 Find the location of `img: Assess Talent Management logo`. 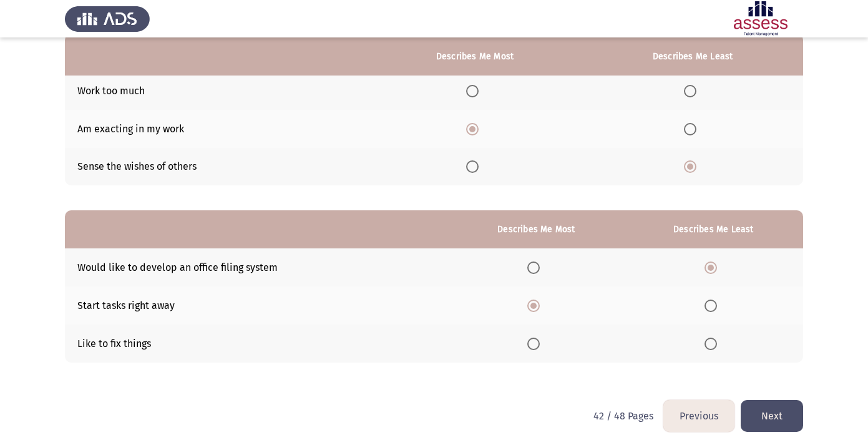

img: Assess Talent Management logo is located at coordinates (107, 19).